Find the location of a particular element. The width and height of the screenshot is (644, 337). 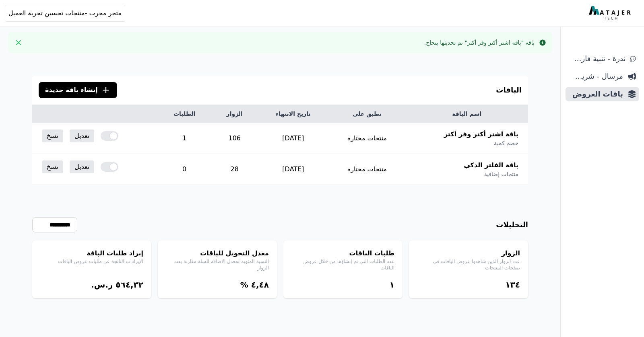

td: 106 is located at coordinates (234, 138).